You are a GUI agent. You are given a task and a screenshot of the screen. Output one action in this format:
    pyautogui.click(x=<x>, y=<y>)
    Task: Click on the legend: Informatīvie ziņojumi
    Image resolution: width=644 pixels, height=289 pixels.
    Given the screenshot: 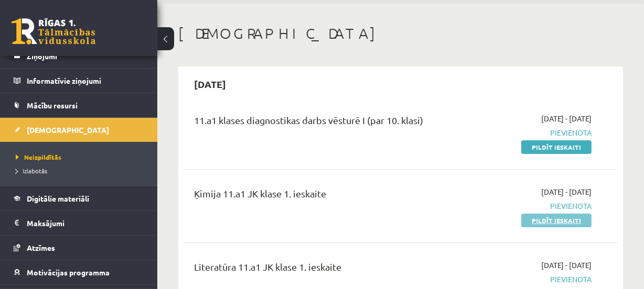 What is the action you would take?
    pyautogui.click(x=86, y=81)
    